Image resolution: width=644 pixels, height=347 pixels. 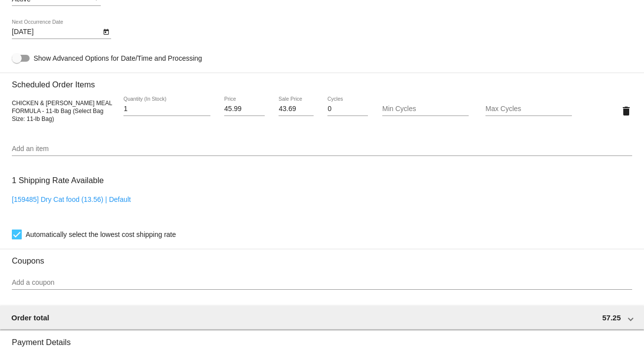 What do you see at coordinates (322, 81) in the screenshot?
I see `h3: Scheduled Order Items` at bounding box center [322, 81].